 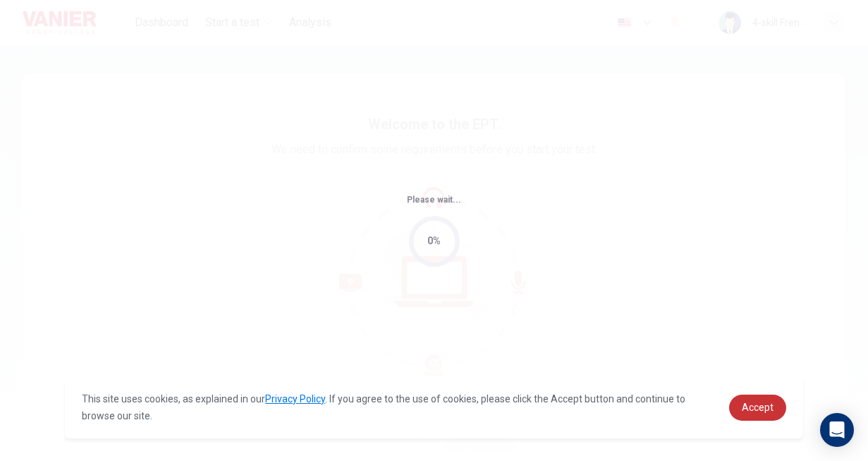 What do you see at coordinates (758, 407) in the screenshot?
I see `span: Accept` at bounding box center [758, 407].